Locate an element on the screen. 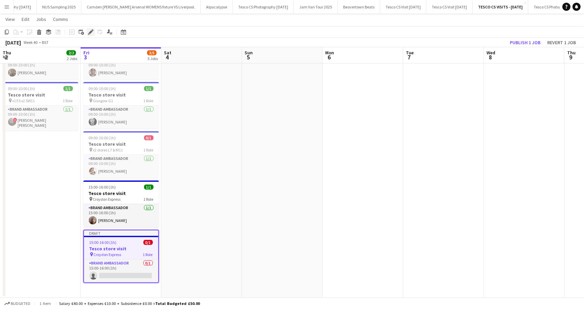  span: 8 is located at coordinates (490, 57).